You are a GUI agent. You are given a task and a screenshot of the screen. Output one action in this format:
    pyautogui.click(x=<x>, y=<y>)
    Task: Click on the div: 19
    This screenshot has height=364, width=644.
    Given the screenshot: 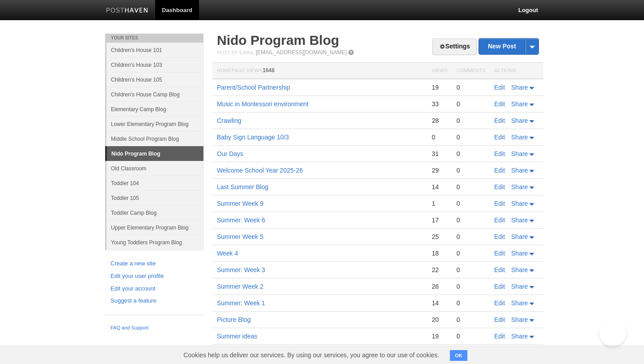 What is the action you would take?
    pyautogui.click(x=440, y=87)
    